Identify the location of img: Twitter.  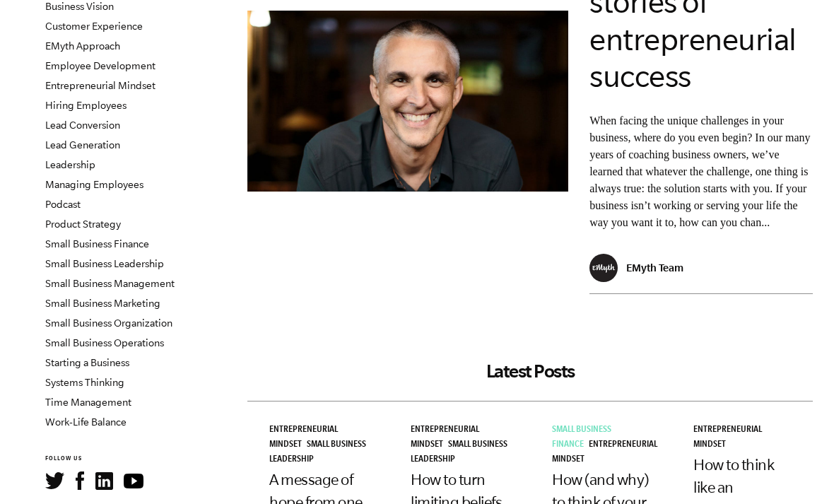
(55, 481).